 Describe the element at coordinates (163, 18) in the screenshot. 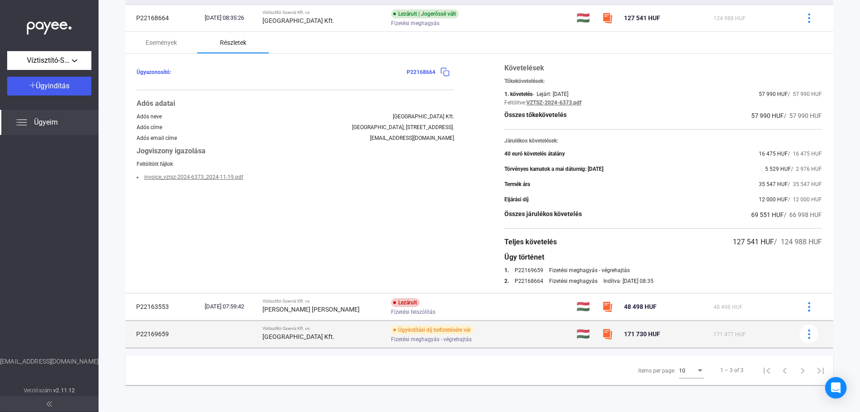

I see `td: P22168664` at that location.